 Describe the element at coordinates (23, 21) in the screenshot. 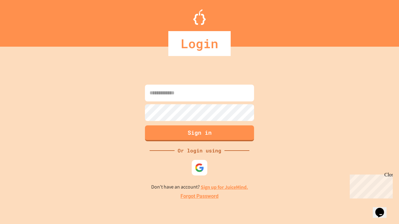

I see `div: Chat with us now!Close` at that location.